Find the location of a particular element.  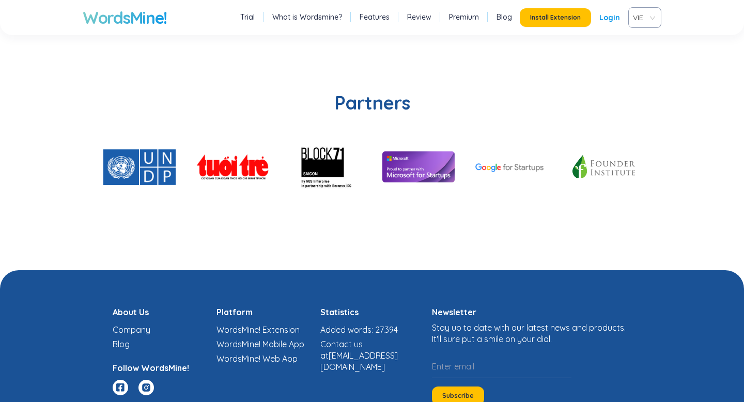

a: Premium is located at coordinates (464, 17).